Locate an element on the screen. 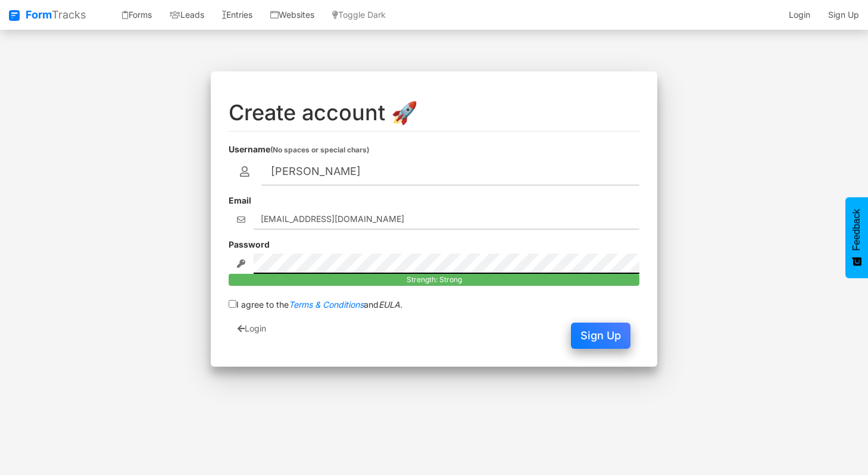  h1: Create account 🚀 is located at coordinates (434, 113).